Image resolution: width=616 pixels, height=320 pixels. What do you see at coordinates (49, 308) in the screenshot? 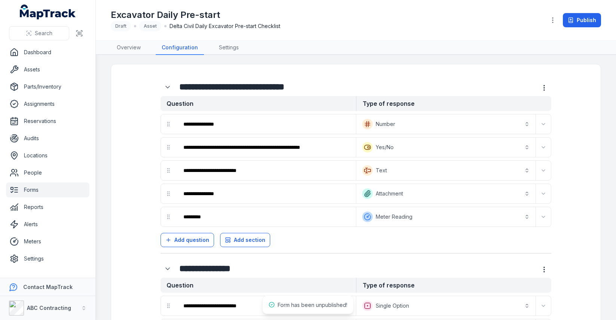
I see `strong: ABC Contracting` at bounding box center [49, 308].